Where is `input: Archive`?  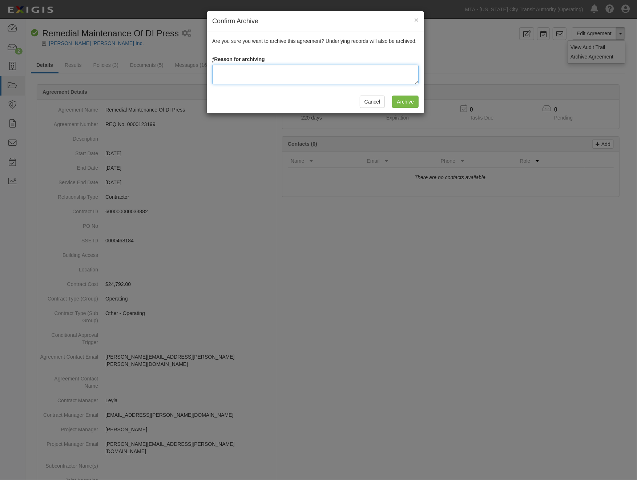
input: Archive is located at coordinates (405, 102).